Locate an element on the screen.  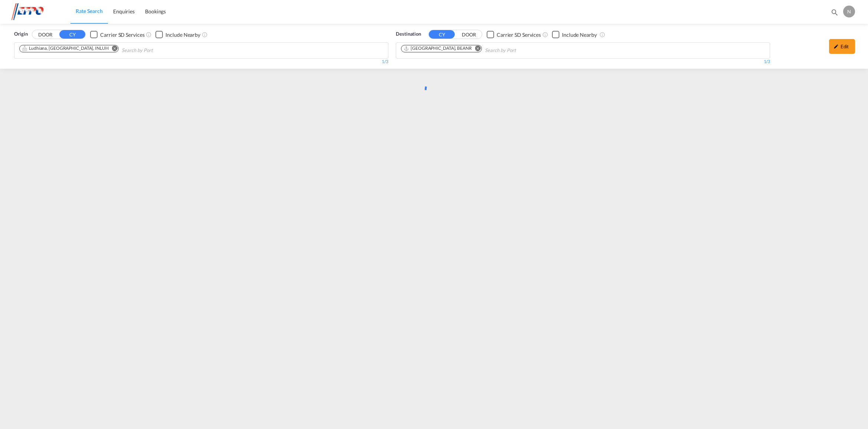
div: icon-magnify is located at coordinates (834, 14).